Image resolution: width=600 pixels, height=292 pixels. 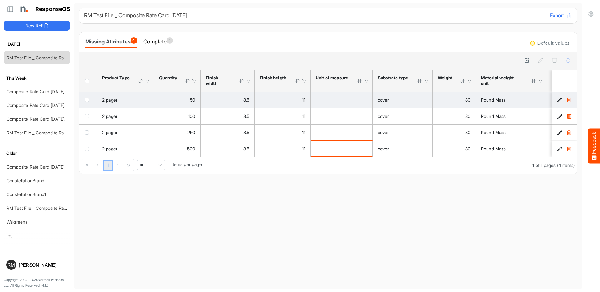 What do you see at coordinates (566, 165) in the screenshot?
I see `span: (4 items)` at bounding box center [566, 165].